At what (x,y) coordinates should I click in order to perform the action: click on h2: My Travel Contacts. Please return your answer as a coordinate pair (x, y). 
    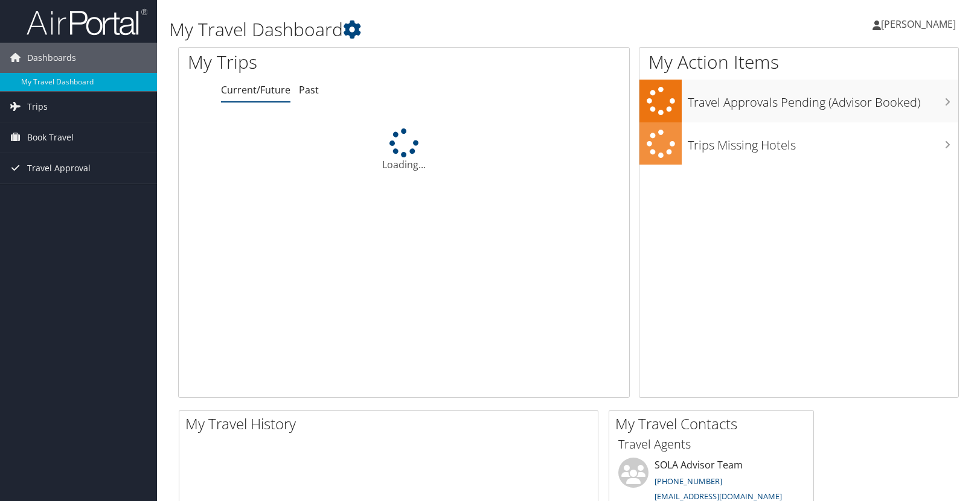
    Looking at the image, I should click on (714, 424).